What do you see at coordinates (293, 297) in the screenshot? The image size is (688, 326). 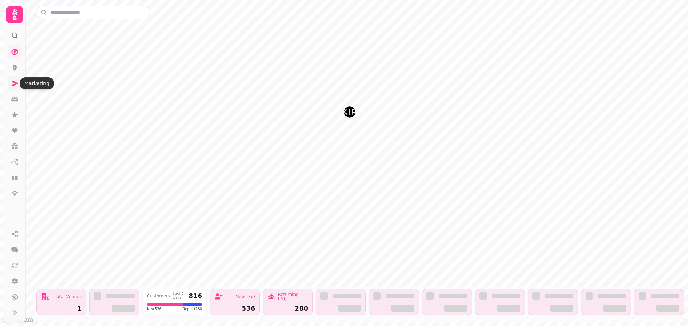 I see `div: Returning (7d)` at bounding box center [293, 297].